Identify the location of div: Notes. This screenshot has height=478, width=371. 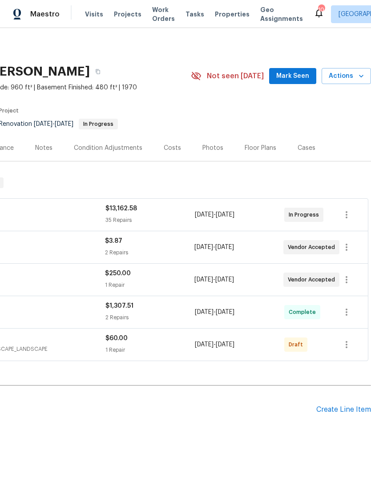
(44, 148).